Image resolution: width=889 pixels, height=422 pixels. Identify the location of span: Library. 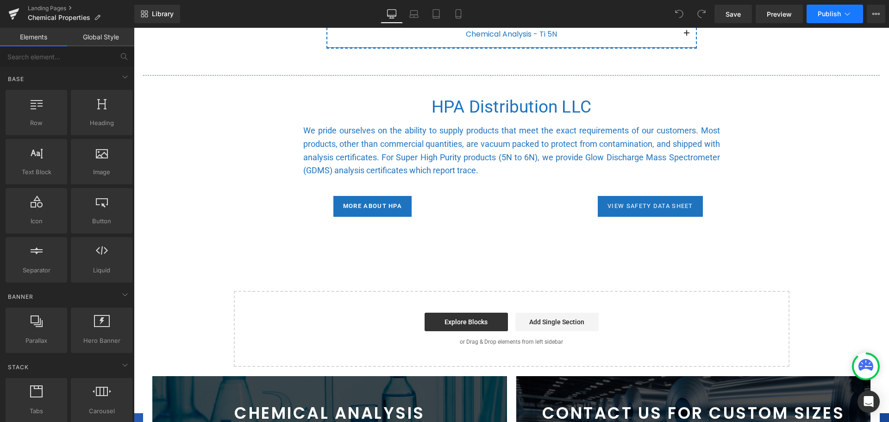
(162, 14).